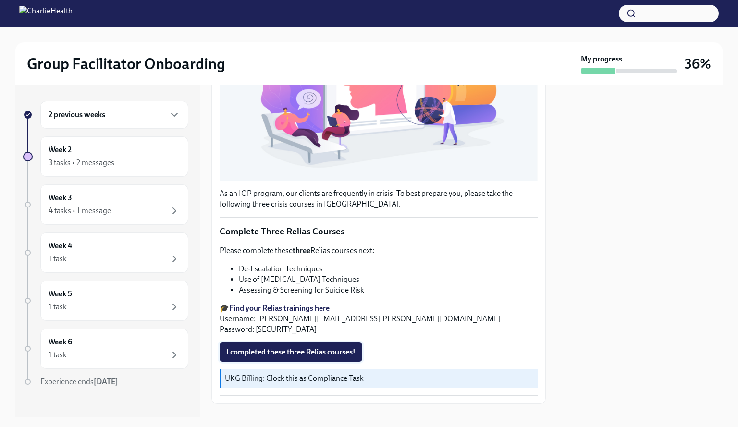 The image size is (738, 427). What do you see at coordinates (60, 246) in the screenshot?
I see `h6: Week 4` at bounding box center [60, 246].